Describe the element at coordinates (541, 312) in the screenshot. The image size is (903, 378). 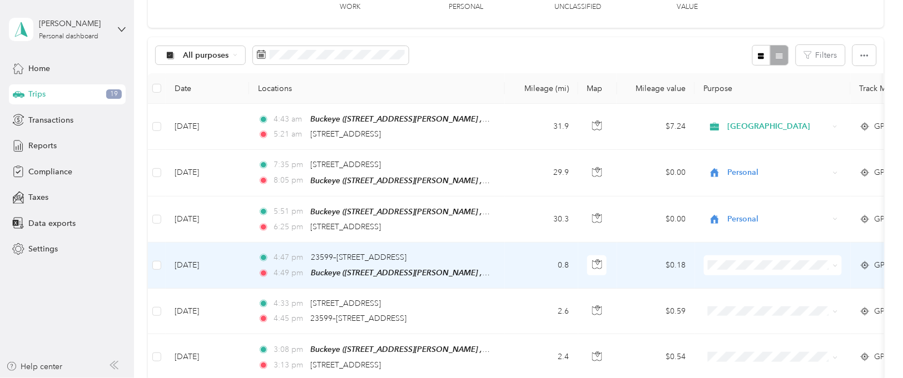
I see `td: 2.6` at that location.